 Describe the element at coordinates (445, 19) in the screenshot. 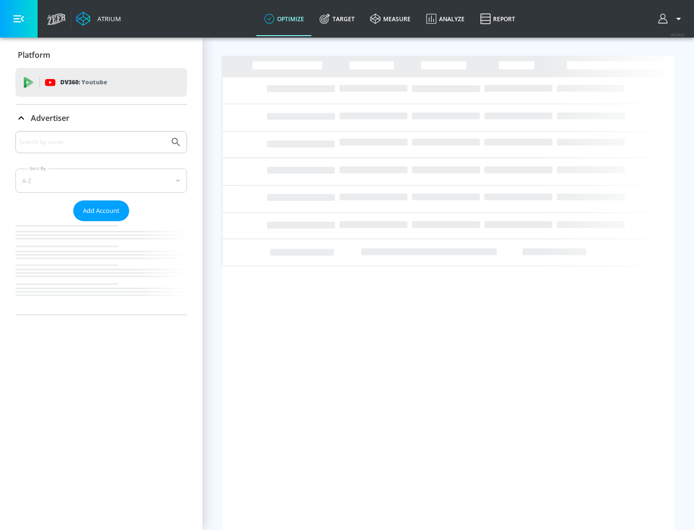

I see `a: Analyze` at that location.